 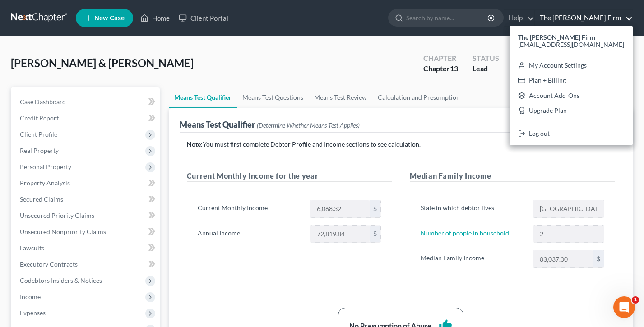 What do you see at coordinates (46, 166) in the screenshot?
I see `span: Personal Property` at bounding box center [46, 166].